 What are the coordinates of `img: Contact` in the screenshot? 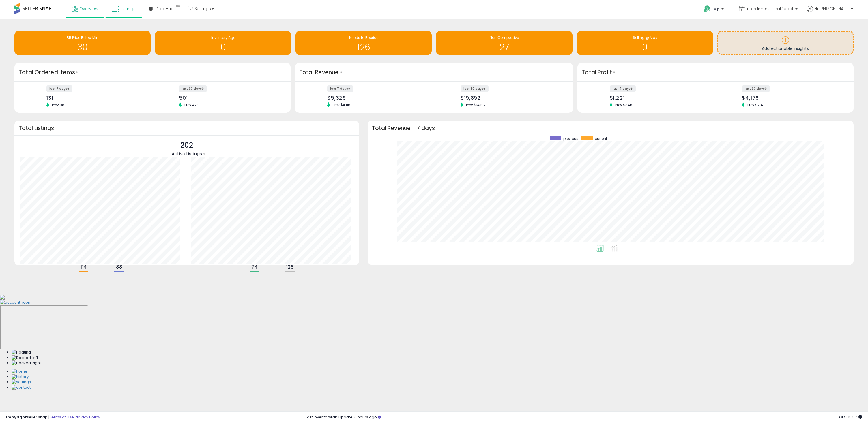 It's located at (21, 388).